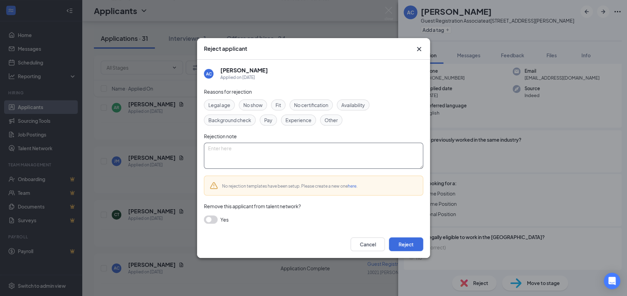  Describe the element at coordinates (406, 244) in the screenshot. I see `button: Reject` at that location.